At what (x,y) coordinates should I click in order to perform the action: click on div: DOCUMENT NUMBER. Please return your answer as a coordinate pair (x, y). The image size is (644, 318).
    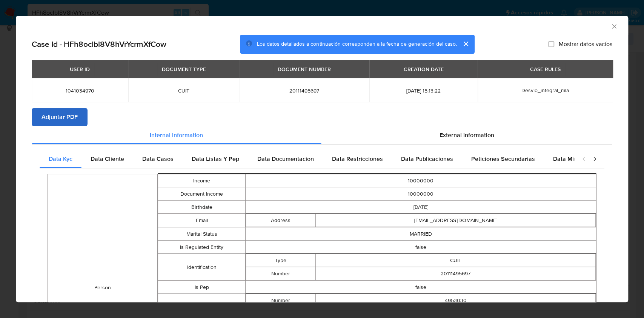
    Looking at the image, I should click on (304, 69).